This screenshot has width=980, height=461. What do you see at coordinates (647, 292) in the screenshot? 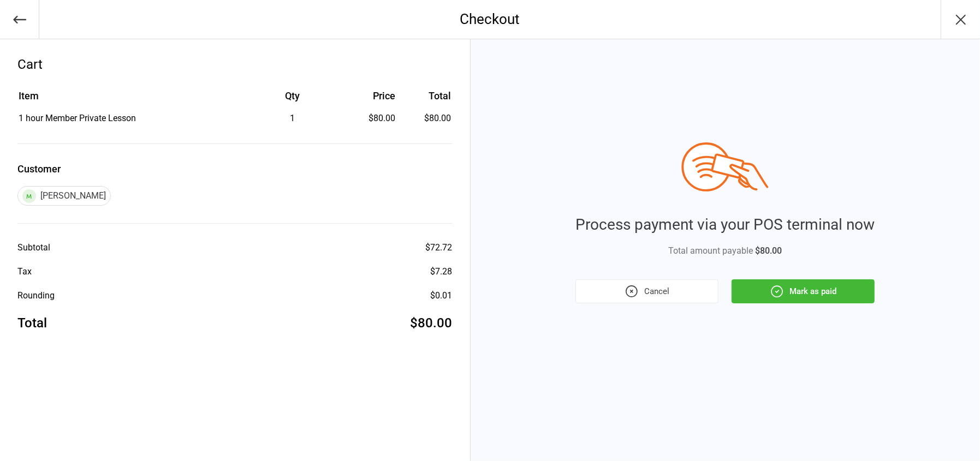
I see `button: Cancel` at bounding box center [647, 292].